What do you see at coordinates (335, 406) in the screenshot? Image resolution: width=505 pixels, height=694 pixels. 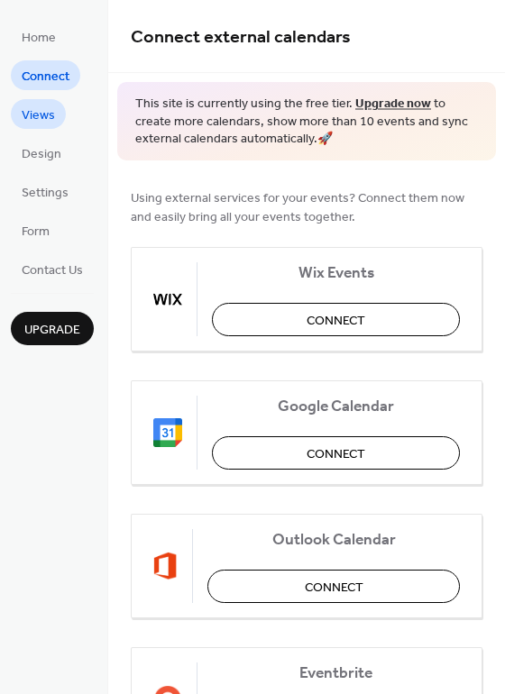 I see `span: Google Calendar` at bounding box center [335, 406].